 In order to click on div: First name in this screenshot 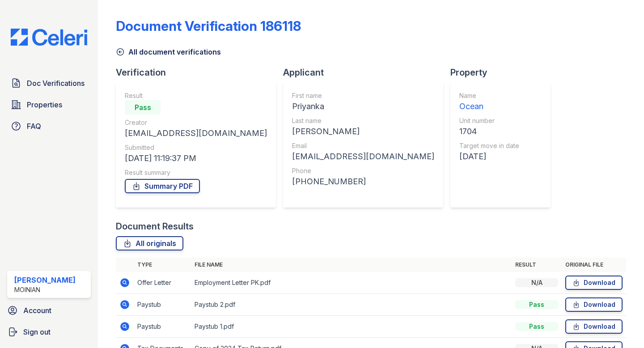, I will do `click(363, 96)`.